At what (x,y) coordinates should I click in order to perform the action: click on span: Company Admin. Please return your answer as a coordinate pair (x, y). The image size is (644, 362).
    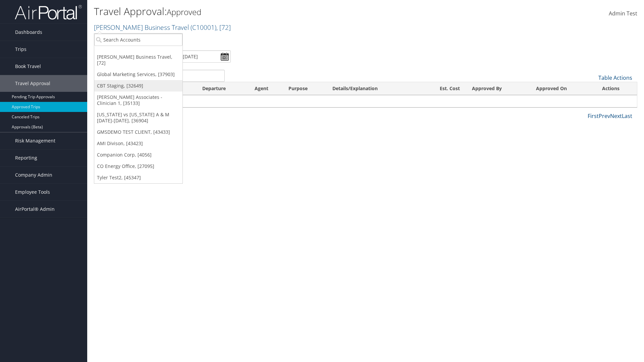
    Looking at the image, I should click on (34, 175).